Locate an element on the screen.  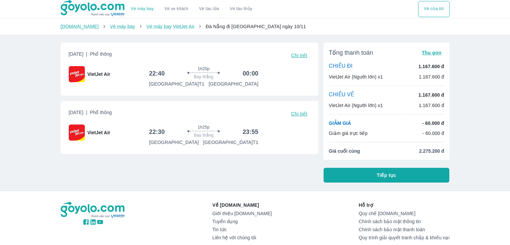
button: Thu gọn is located at coordinates (432, 53).